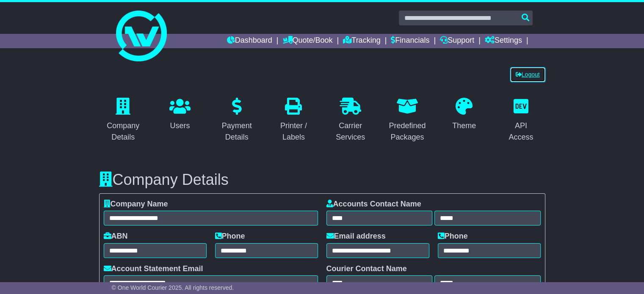  I want to click on div: Payment Details, so click(237, 132).